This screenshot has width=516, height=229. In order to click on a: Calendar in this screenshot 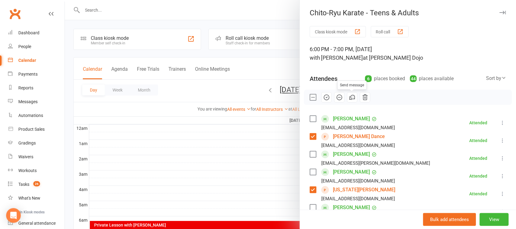, I will do `click(36, 60)`.